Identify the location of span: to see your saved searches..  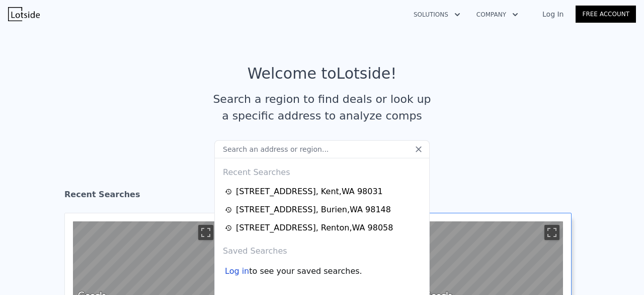
(305, 271).